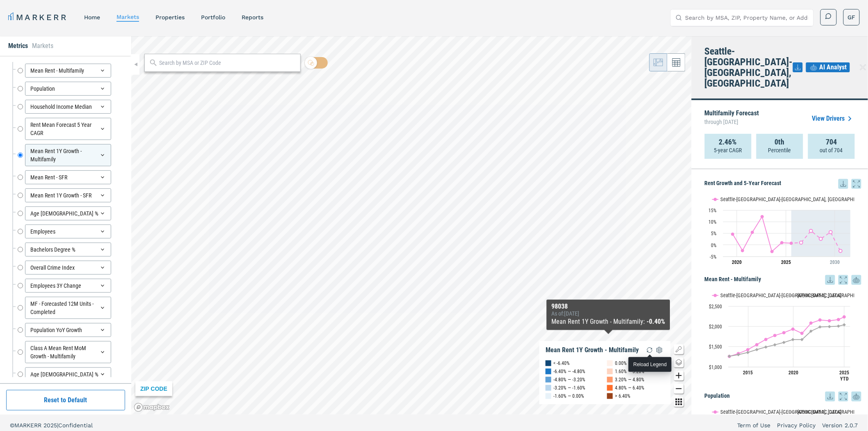 The image size is (868, 431). What do you see at coordinates (757, 350) in the screenshot?
I see `path: Monday, 14 Dec, 16:00, 1,425.9. USA.` at bounding box center [757, 350].